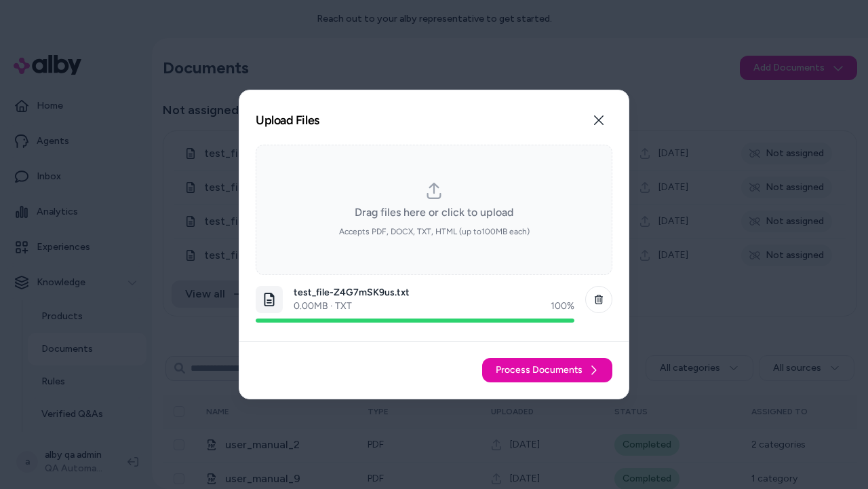 This screenshot has height=489, width=868. What do you see at coordinates (539, 370) in the screenshot?
I see `span: Process Documents` at bounding box center [539, 370].